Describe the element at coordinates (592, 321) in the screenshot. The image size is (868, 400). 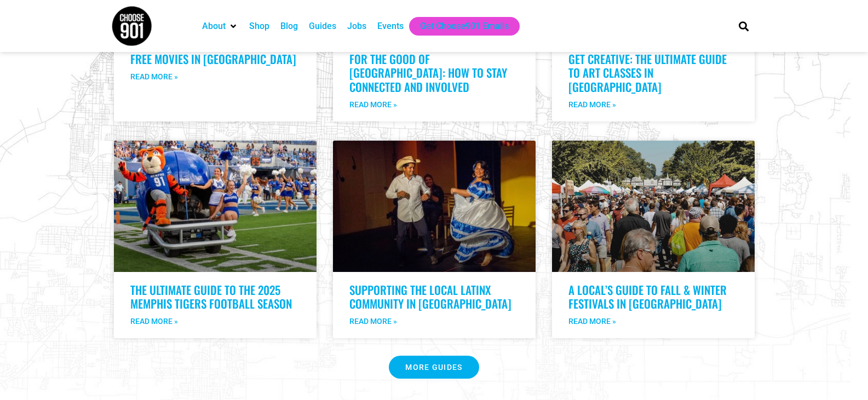
I see `a: Read more about A Local’s Guide to Fall & Winter Festivals in Memphis` at that location.